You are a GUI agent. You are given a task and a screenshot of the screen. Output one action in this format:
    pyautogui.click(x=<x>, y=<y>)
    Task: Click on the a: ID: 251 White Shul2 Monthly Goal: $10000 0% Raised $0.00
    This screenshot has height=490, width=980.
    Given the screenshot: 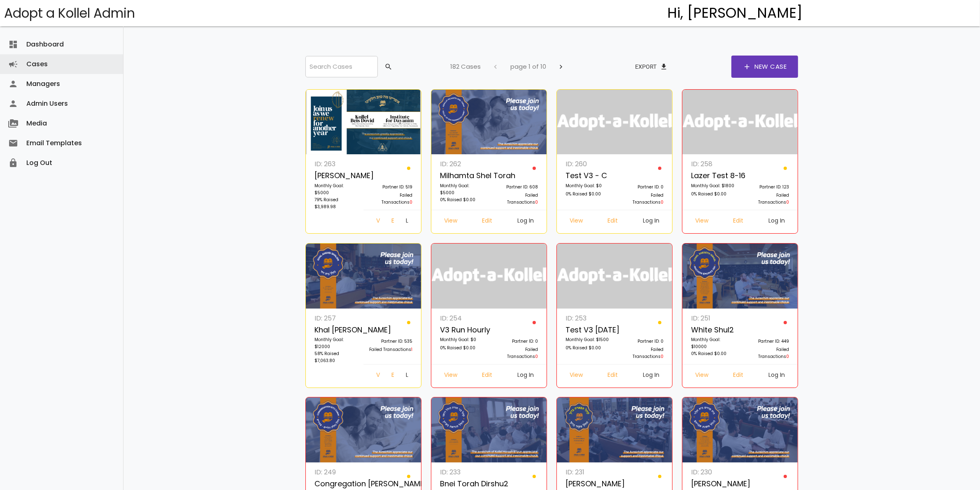 What is the action you would take?
    pyautogui.click(x=713, y=338)
    